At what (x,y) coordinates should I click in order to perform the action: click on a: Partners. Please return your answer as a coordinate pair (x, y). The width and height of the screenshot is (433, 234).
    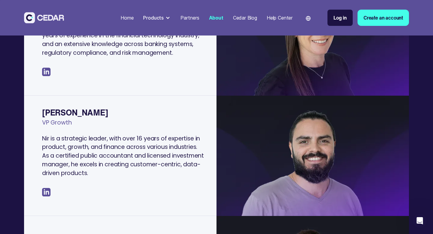
    Looking at the image, I should click on (190, 18).